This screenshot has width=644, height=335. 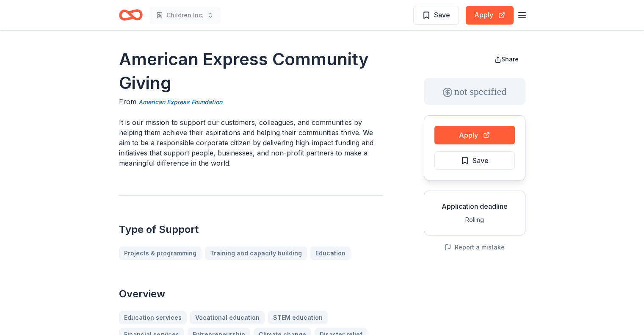 I want to click on div: Rolling, so click(x=475, y=220).